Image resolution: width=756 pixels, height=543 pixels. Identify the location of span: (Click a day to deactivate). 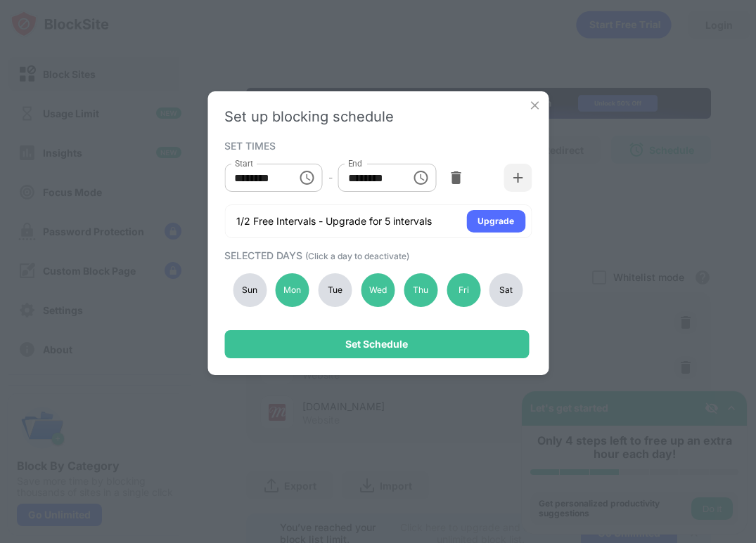
(357, 256).